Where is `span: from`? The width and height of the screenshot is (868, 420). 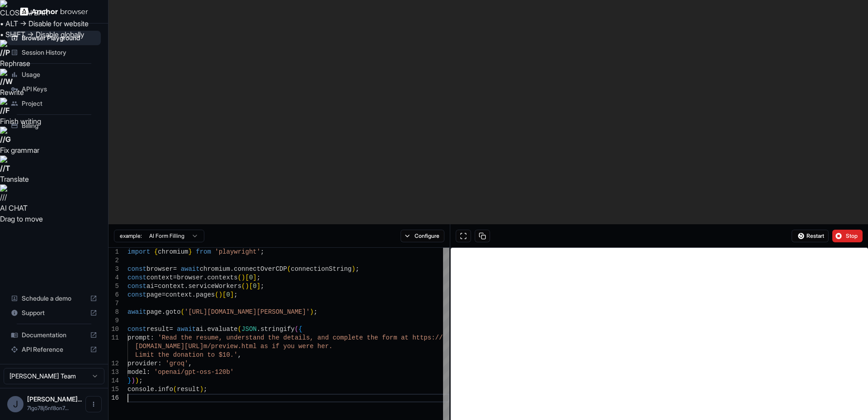
span: from is located at coordinates (204, 252).